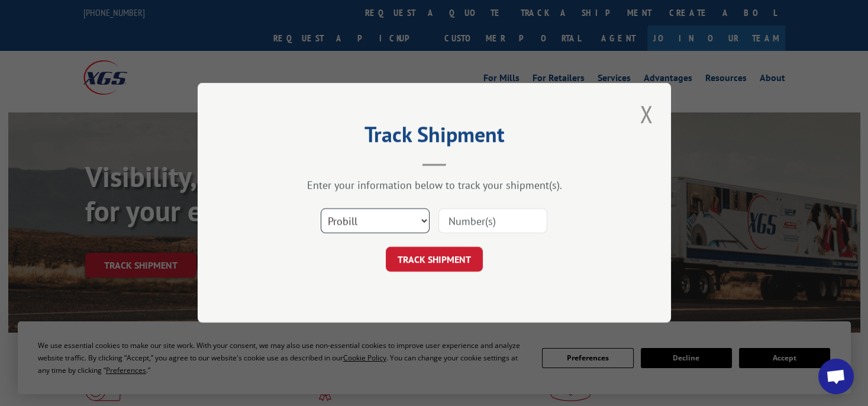  I want to click on button: Close modal, so click(646, 113).